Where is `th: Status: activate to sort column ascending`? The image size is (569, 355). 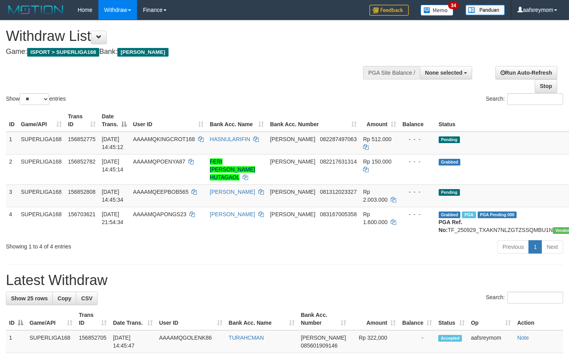 th: Status: activate to sort column ascending is located at coordinates (451, 319).